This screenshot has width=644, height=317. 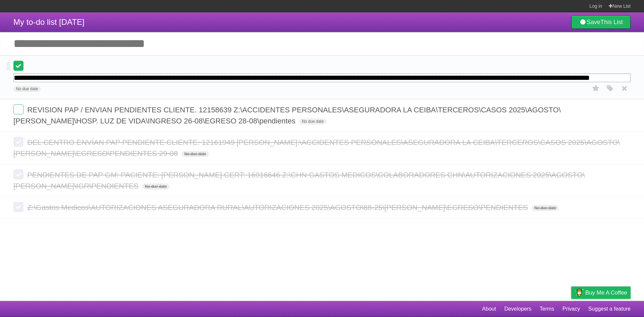 What do you see at coordinates (600, 293) in the screenshot?
I see `a: Buy me a coffee` at bounding box center [600, 293].